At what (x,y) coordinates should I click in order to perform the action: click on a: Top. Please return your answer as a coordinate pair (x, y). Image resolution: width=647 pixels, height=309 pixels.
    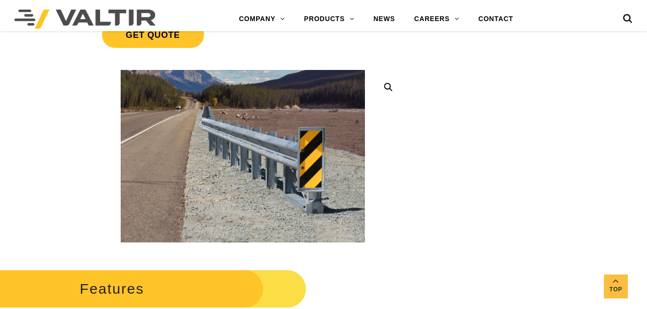
    Looking at the image, I should click on (616, 287).